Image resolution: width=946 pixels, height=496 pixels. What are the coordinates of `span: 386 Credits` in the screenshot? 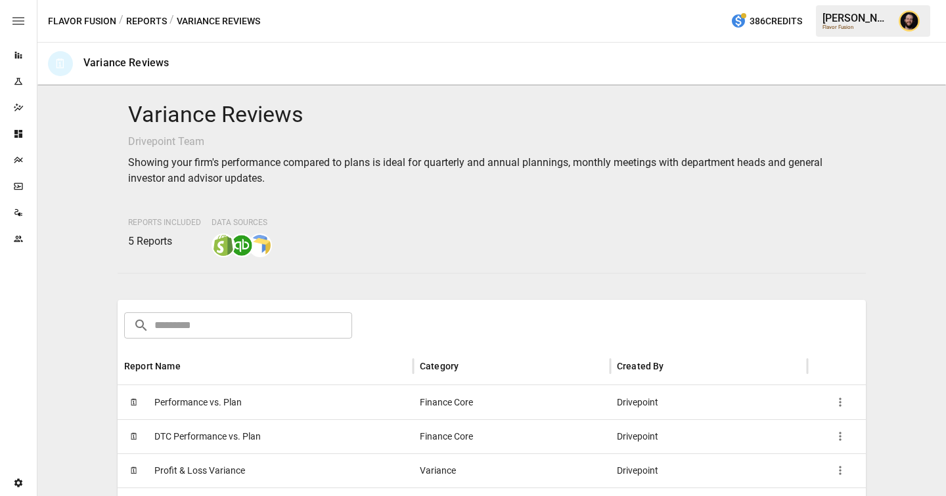 It's located at (776, 21).